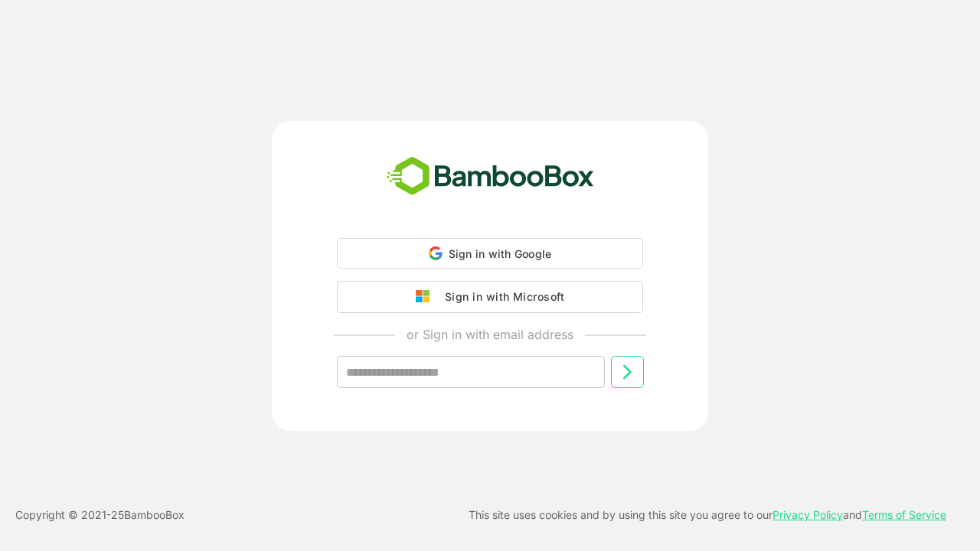 The image size is (980, 551). What do you see at coordinates (490, 297) in the screenshot?
I see `button: Sign in with Microsoft` at bounding box center [490, 297].